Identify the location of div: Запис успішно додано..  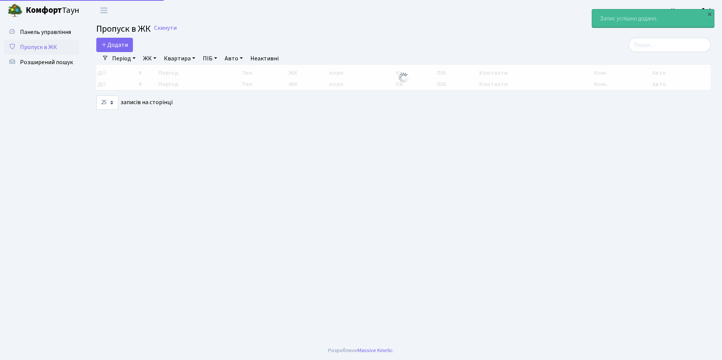
(652, 18).